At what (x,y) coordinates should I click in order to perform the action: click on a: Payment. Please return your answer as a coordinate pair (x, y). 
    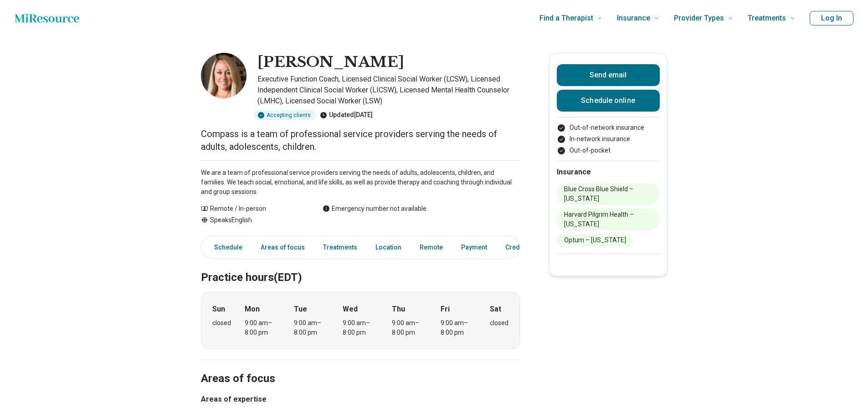
    Looking at the image, I should click on (474, 247).